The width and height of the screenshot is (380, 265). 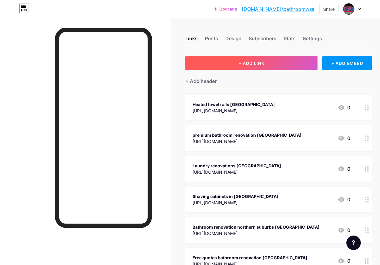 I want to click on button: + ADD LINK, so click(x=251, y=63).